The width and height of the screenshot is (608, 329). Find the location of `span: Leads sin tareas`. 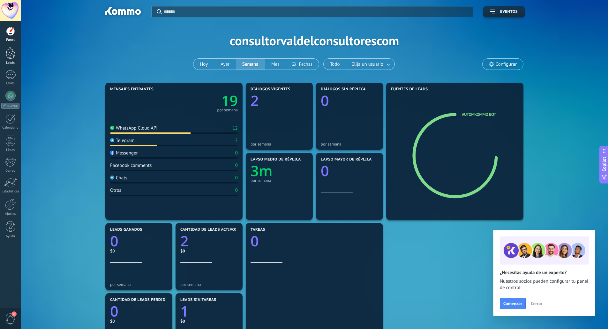

span: Leads sin tareas is located at coordinates (198, 300).